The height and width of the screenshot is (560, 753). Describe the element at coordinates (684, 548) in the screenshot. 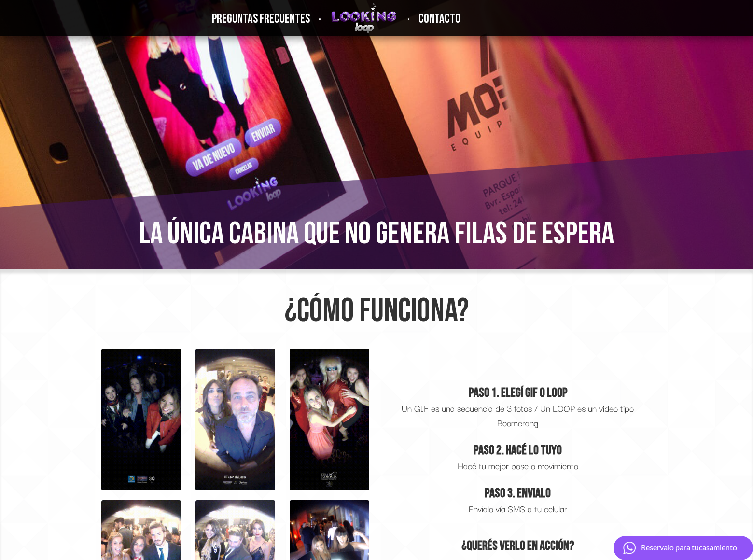

I see `a: Reservalo para tucasamiento` at that location.